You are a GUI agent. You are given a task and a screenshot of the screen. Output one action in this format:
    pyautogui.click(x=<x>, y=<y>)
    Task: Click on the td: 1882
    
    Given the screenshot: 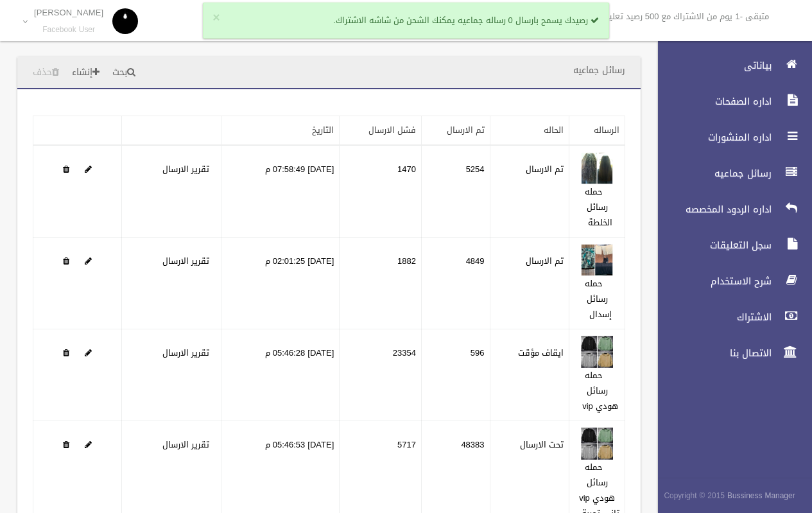 What is the action you would take?
    pyautogui.click(x=381, y=283)
    